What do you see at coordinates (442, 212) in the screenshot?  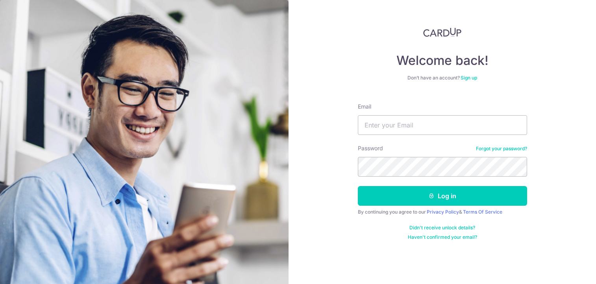 I see `div: By continuing you agree to our &` at bounding box center [442, 212].